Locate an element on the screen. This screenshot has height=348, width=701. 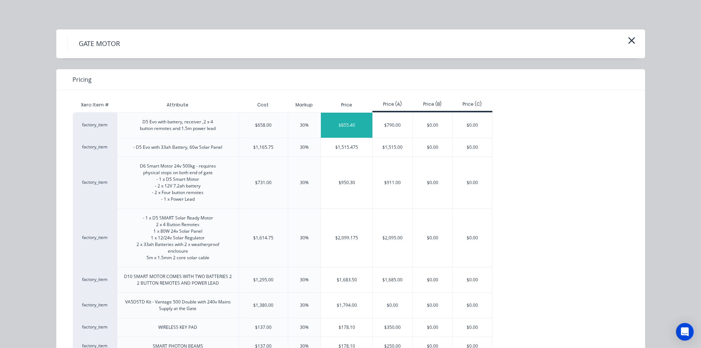
div: D6 Smart Motor 24v 500kg - requires physical stops on both end of gate - 1 x D5 Smart Motor - 2 x... is located at coordinates (178, 182).